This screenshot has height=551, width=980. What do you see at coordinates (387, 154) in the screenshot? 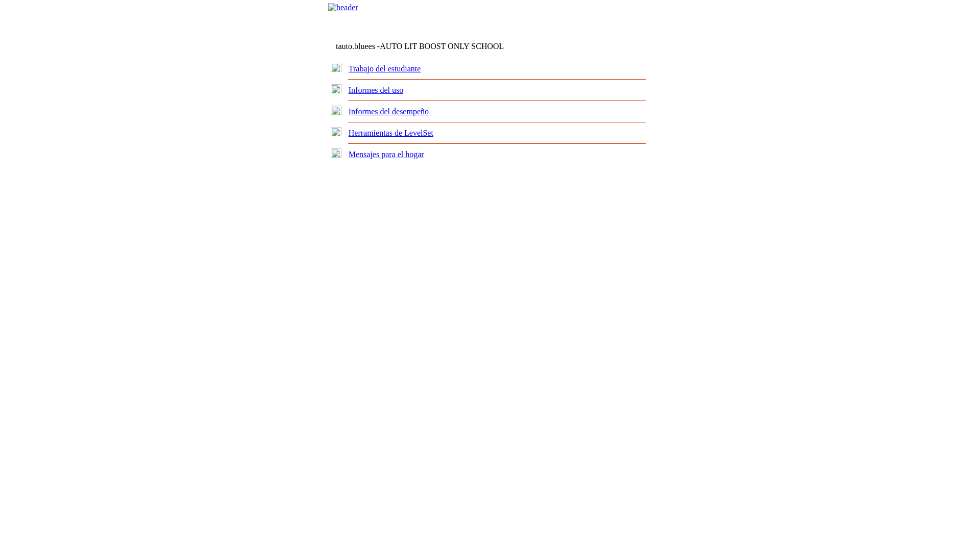
I see `a: Mensajes para el hogar` at bounding box center [387, 154].